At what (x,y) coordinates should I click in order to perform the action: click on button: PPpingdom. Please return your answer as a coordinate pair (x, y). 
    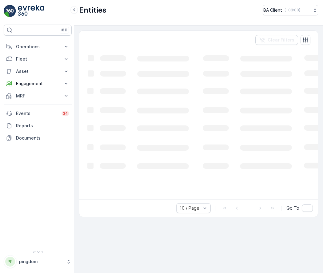
    Looking at the image, I should click on (38, 262).